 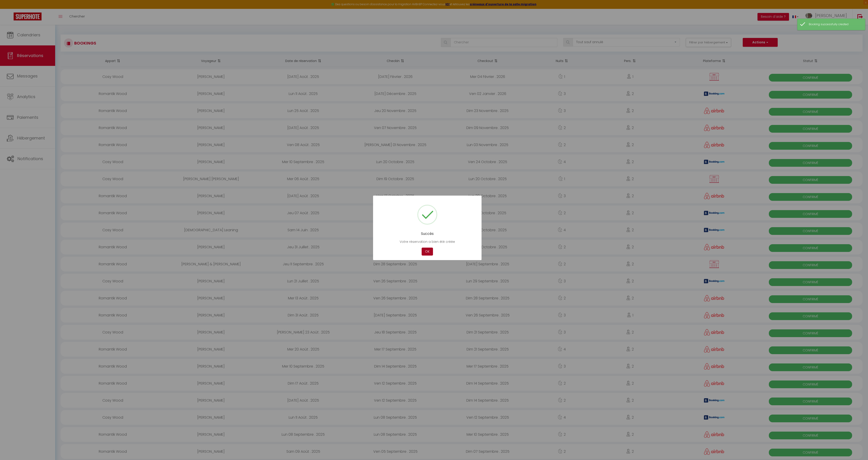 What do you see at coordinates (10, 9) in the screenshot?
I see `button: Ouvrir le widget de chat LiveChat` at bounding box center [10, 9].